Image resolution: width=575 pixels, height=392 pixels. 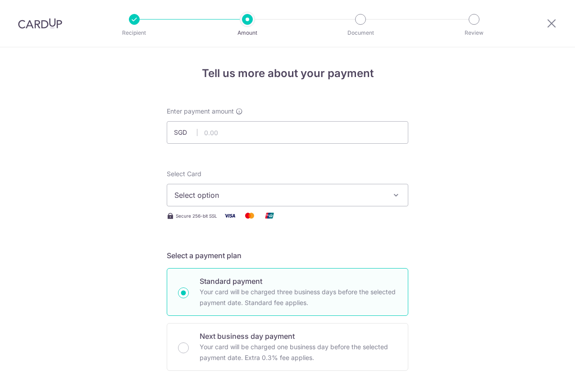 What do you see at coordinates (474, 33) in the screenshot?
I see `p: Review` at bounding box center [474, 33].